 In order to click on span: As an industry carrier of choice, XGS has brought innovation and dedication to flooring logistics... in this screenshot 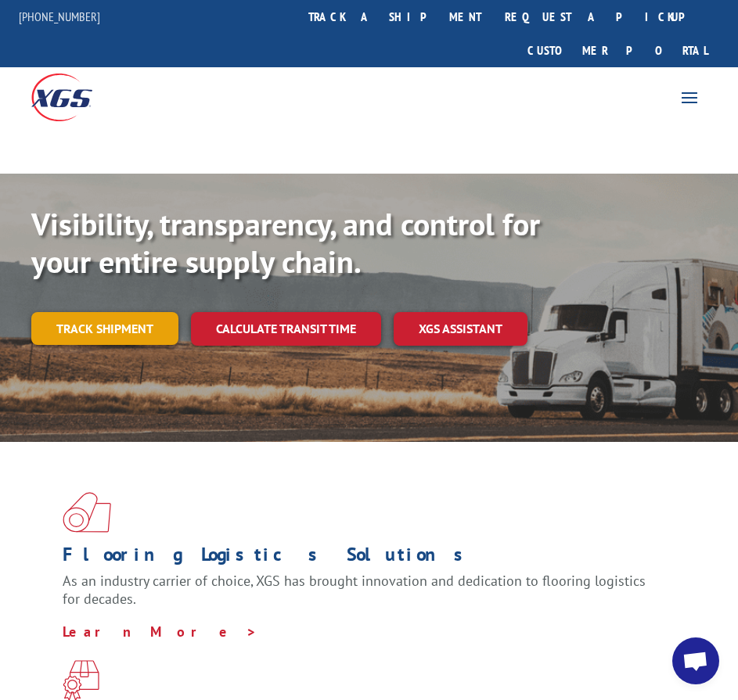, I will do `click(354, 590)`.